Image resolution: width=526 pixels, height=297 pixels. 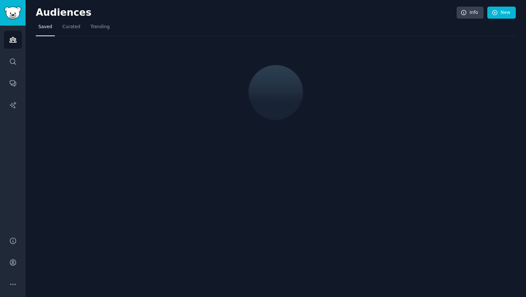 I want to click on a: Trending, so click(x=100, y=29).